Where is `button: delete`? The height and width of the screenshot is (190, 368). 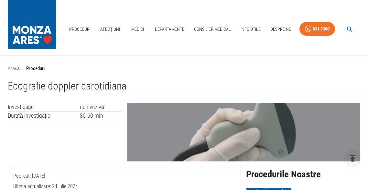 button: delete is located at coordinates (353, 158).